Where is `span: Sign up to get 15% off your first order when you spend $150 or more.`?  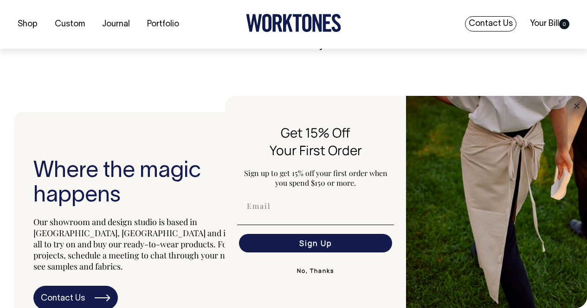 span: Sign up to get 15% off your first order when you spend $150 or more. is located at coordinates (315, 178).